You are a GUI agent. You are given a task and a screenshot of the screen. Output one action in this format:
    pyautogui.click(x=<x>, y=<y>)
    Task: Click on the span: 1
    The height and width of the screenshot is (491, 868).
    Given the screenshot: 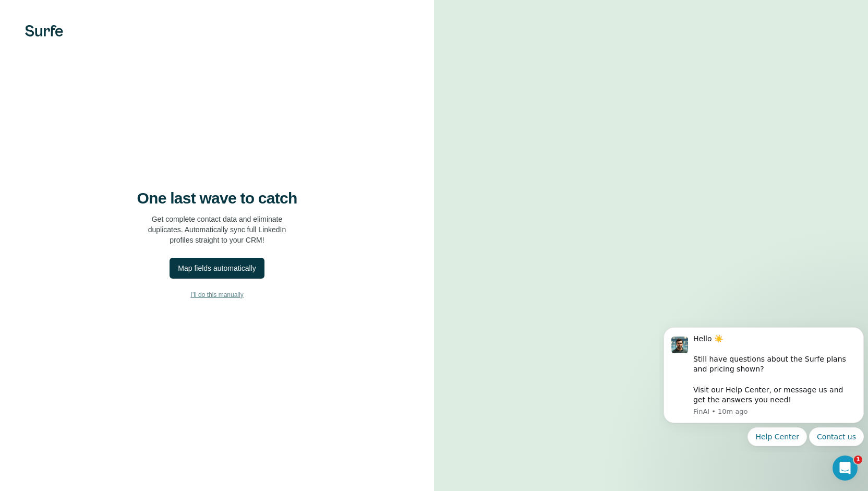 What is the action you would take?
    pyautogui.click(x=858, y=460)
    